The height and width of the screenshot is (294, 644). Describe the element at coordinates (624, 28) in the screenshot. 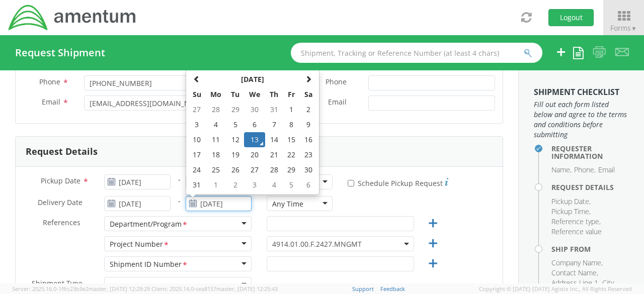

I see `span: Forms` at that location.